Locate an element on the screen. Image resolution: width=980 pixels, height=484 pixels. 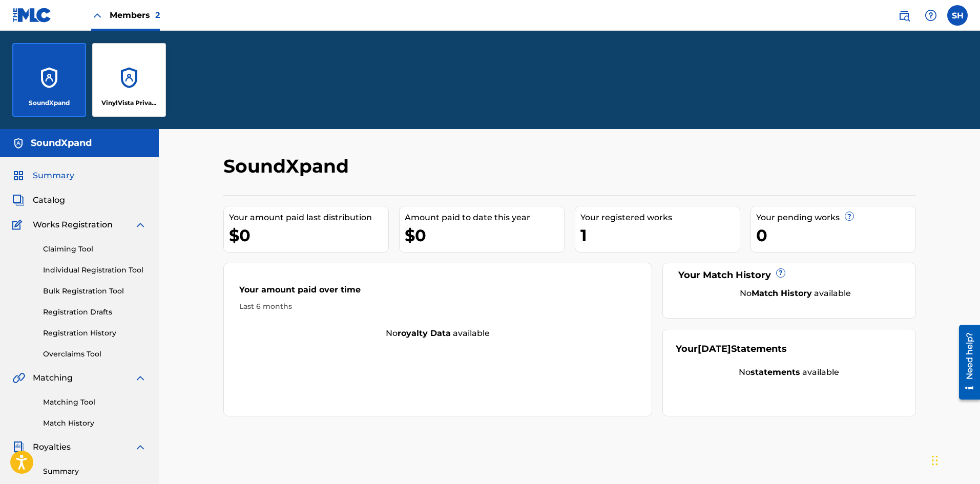
div: Open Resource Center is located at coordinates (18, 41).